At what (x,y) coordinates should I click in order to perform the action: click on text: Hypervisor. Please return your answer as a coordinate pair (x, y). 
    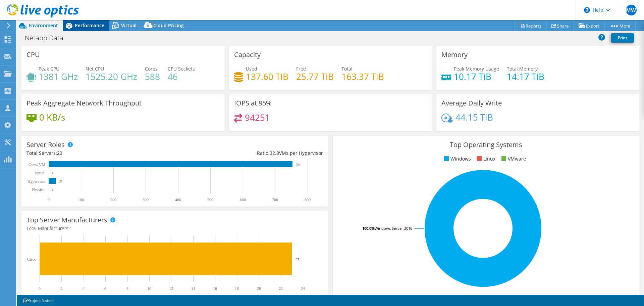
    Looking at the image, I should click on (37, 181).